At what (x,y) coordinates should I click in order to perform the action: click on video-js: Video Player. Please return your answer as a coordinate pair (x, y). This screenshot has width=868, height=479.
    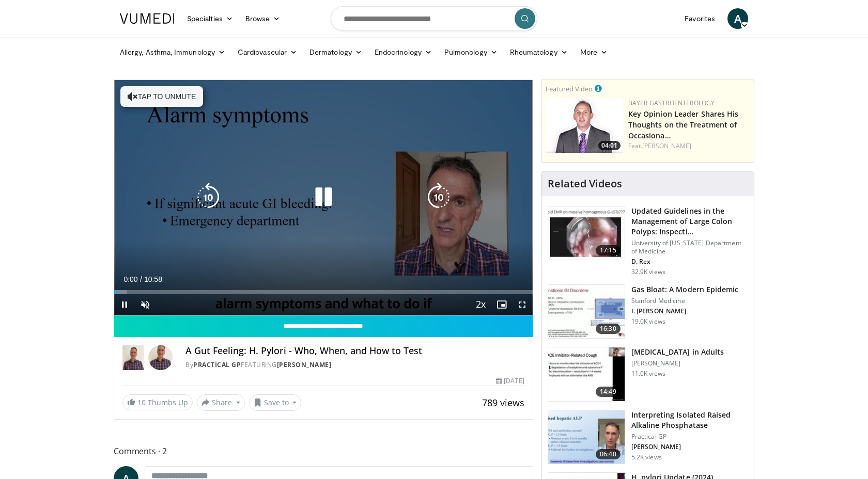
    Looking at the image, I should click on (323, 198).